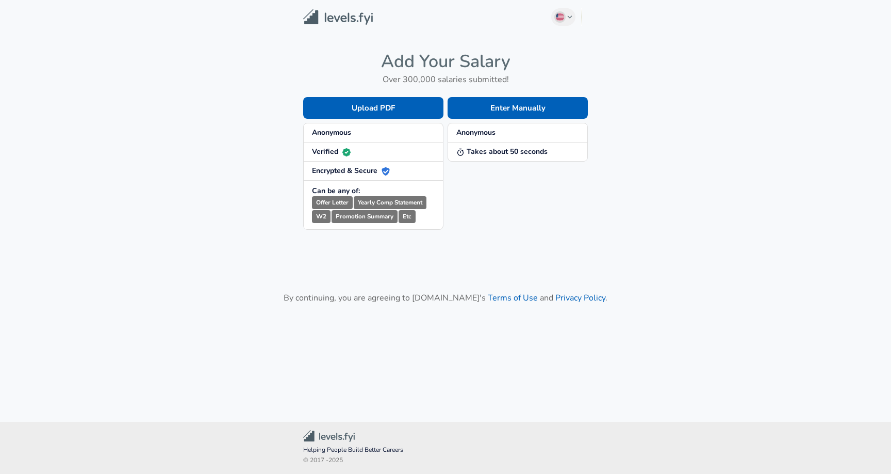 Image resolution: width=891 pixels, height=474 pixels. Describe the element at coordinates (321, 216) in the screenshot. I see `small: W2` at that location.